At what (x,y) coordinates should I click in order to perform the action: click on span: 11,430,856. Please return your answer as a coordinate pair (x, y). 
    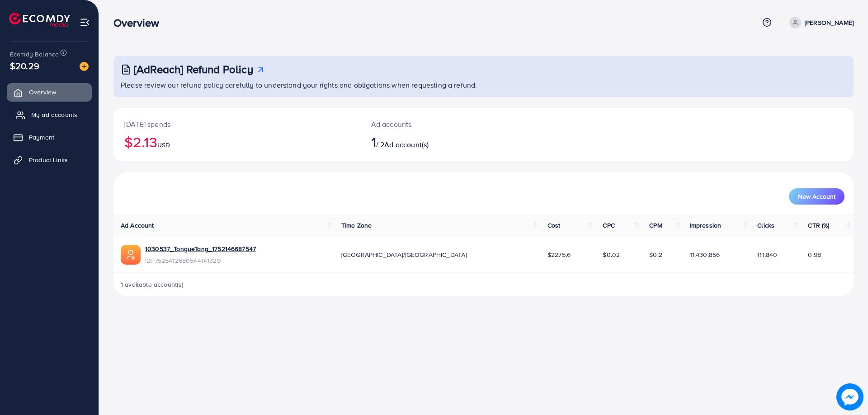
    Looking at the image, I should click on (705, 255).